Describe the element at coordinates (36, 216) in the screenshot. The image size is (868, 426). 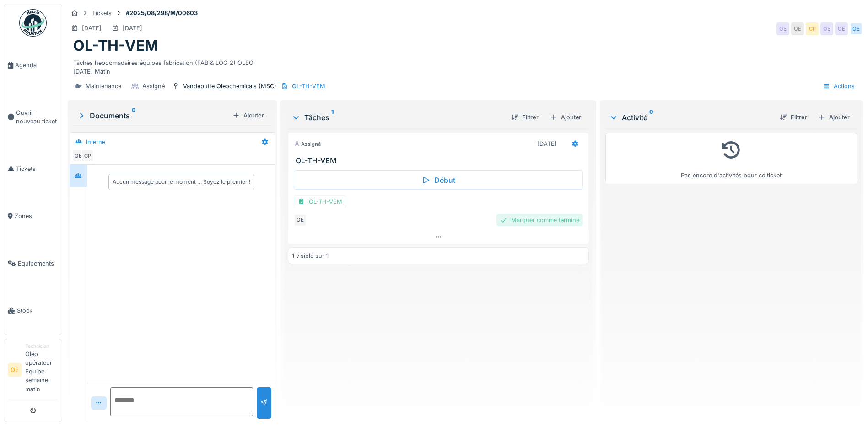
I see `span: Zones` at that location.